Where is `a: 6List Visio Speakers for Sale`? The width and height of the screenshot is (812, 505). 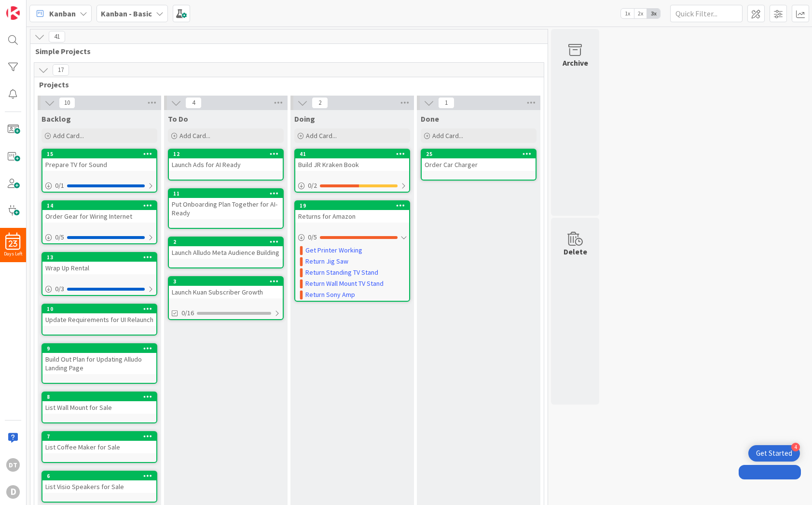
a: 6List Visio Speakers for Sale is located at coordinates (99, 486).